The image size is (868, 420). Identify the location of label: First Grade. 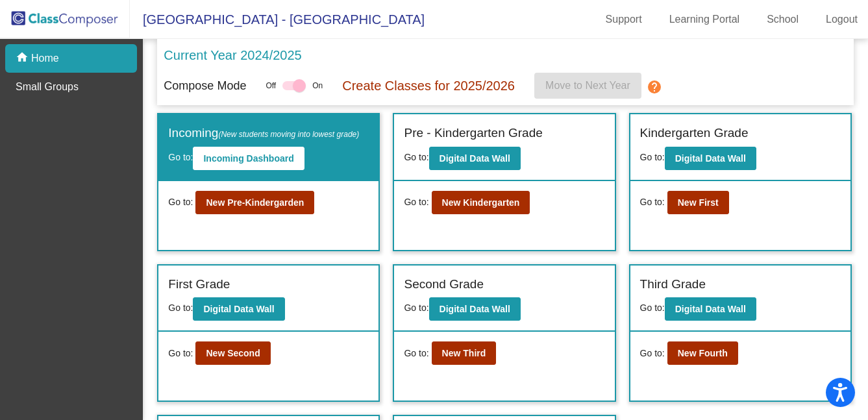
(199, 285).